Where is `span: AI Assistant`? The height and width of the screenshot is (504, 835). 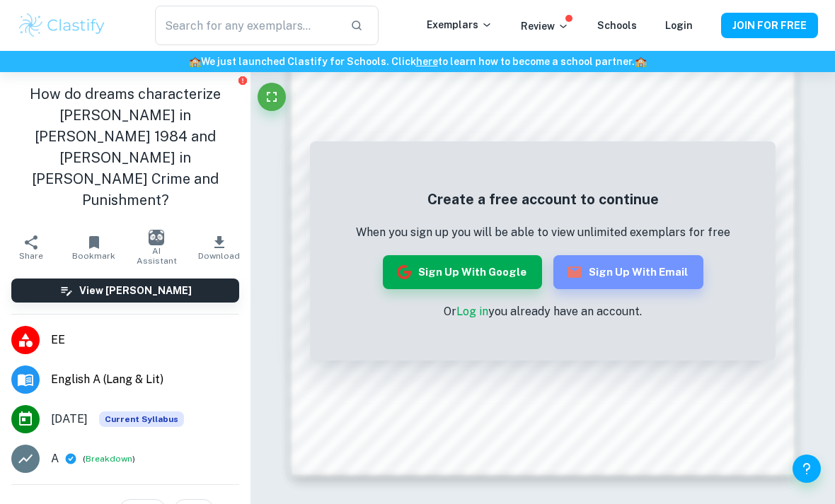 span: AI Assistant is located at coordinates (157, 256).